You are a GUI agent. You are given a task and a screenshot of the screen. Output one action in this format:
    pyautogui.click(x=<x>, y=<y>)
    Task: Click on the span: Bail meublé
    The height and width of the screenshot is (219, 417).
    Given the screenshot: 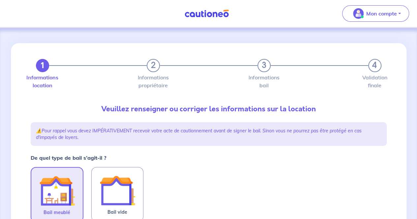 What is the action you would take?
    pyautogui.click(x=57, y=212)
    